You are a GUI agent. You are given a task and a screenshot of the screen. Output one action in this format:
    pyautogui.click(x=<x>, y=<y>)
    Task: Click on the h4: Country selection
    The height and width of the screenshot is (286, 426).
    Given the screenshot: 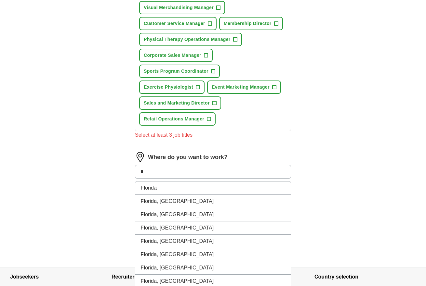 What is the action you would take?
    pyautogui.click(x=365, y=277)
    